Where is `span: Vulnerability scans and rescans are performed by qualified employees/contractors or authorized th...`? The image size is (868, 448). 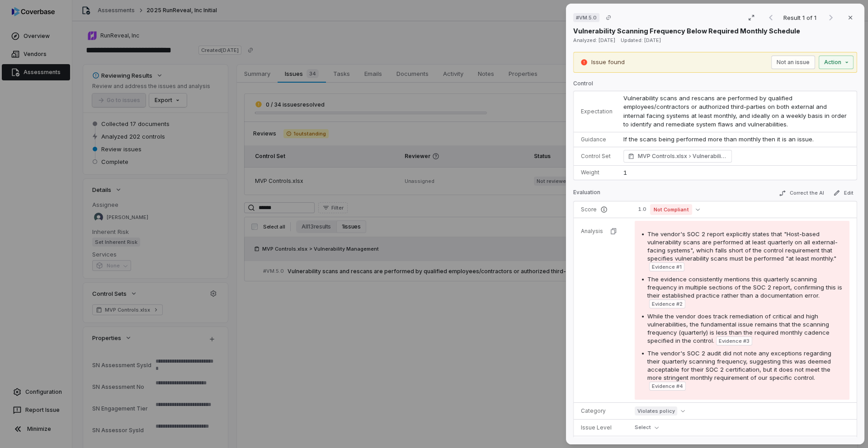 span: Vulnerability scans and rescans are performed by qualified employees/contractors or authorized th... is located at coordinates (736, 111).